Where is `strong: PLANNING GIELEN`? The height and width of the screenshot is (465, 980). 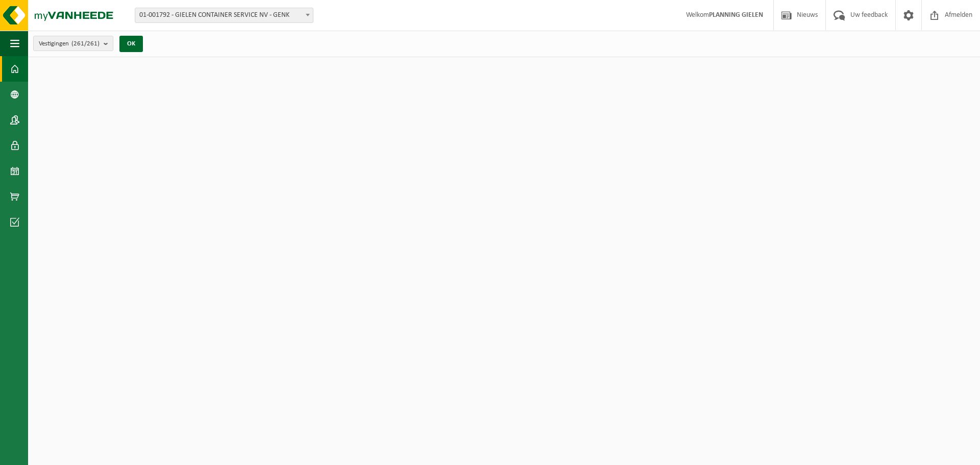 strong: PLANNING GIELEN is located at coordinates (736, 15).